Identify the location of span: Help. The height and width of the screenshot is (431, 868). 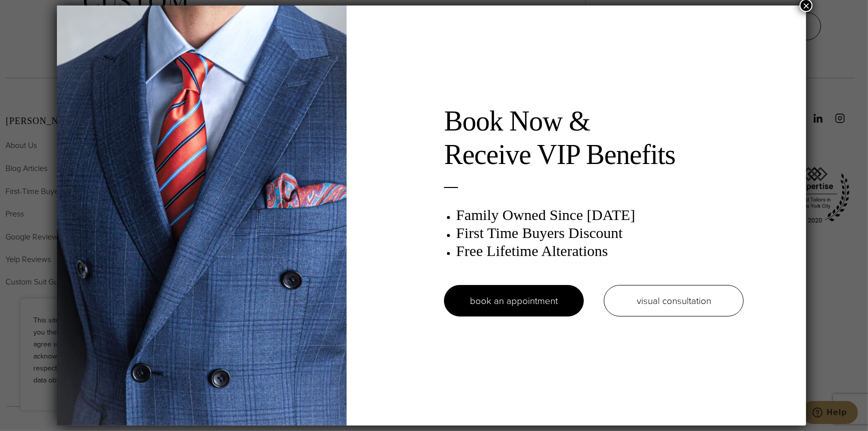
(32, 12).